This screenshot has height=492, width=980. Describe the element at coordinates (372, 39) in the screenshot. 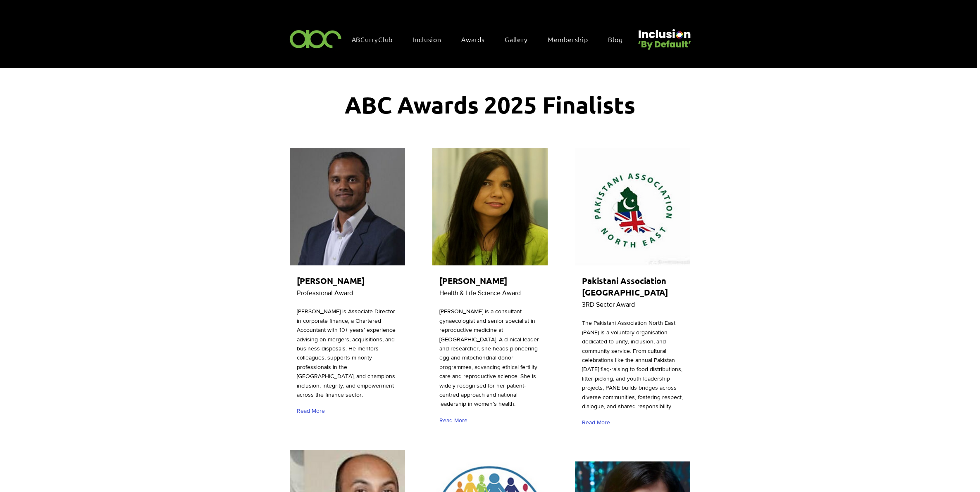

I see `span: ABCurryClub` at that location.